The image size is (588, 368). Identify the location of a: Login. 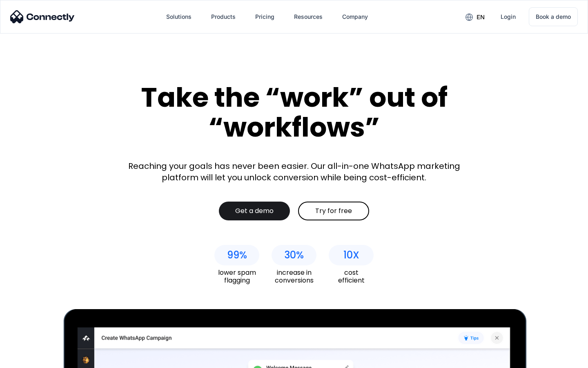
(508, 17).